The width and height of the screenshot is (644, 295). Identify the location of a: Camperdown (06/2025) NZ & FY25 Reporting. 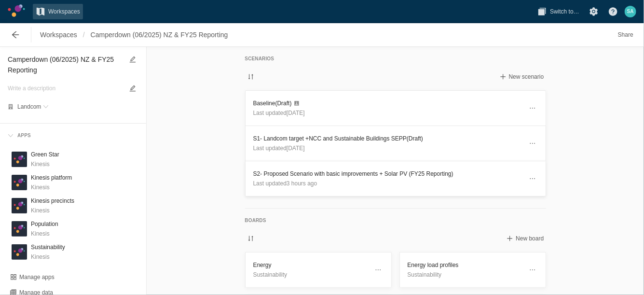
(159, 35).